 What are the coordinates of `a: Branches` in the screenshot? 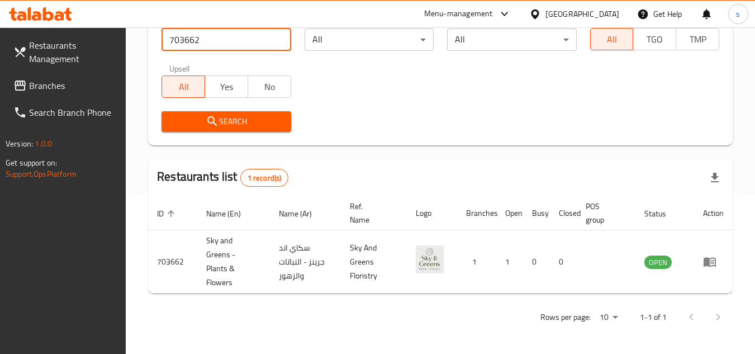 It's located at (65, 86).